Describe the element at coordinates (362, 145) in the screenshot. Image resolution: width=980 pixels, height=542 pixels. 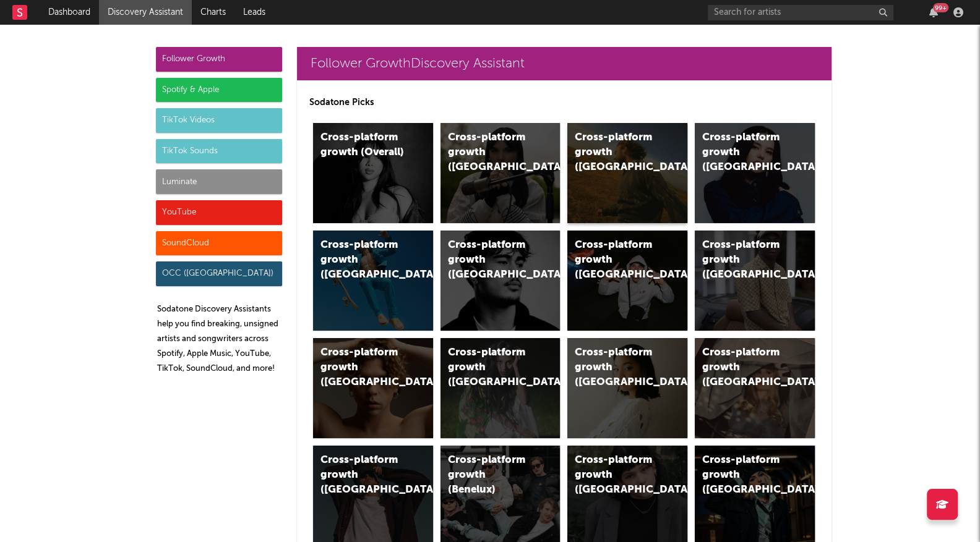
I see `div: Cross-platform growth (Overall)` at that location.